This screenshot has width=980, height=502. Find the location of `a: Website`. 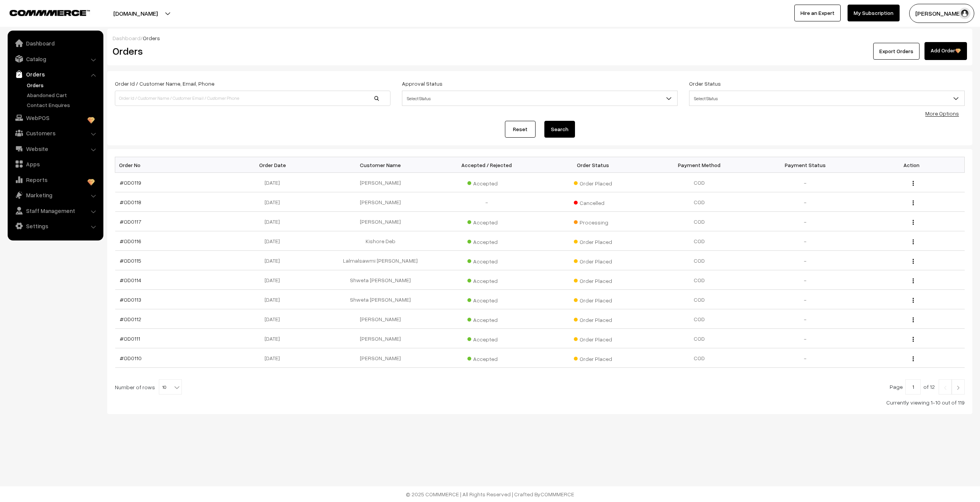

a: Website is located at coordinates (55, 148).